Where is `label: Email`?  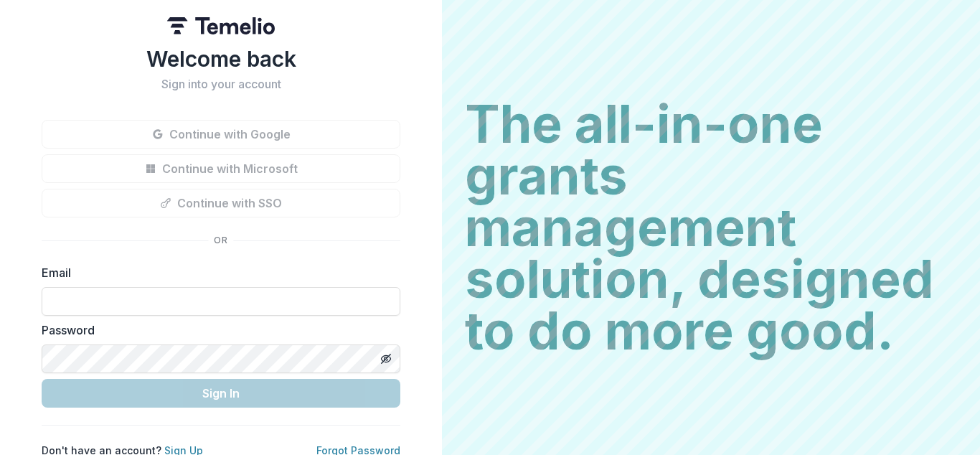 label: Email is located at coordinates (216, 273).